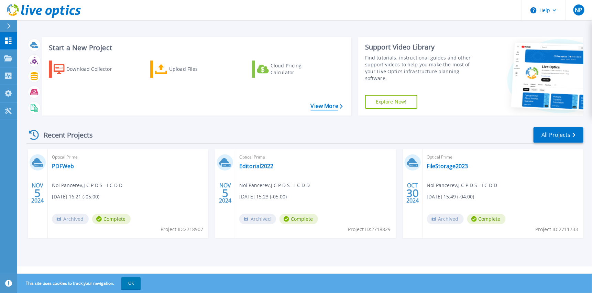 The height and width of the screenshot is (293, 592). I want to click on a: View More, so click(327, 106).